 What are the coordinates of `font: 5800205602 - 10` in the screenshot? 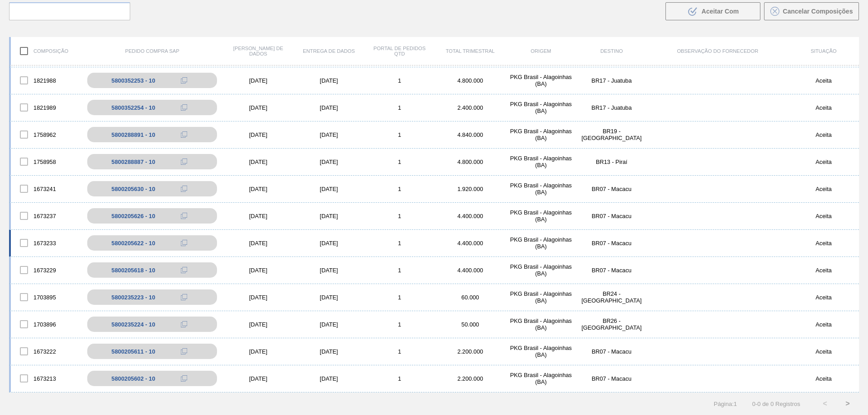 It's located at (133, 378).